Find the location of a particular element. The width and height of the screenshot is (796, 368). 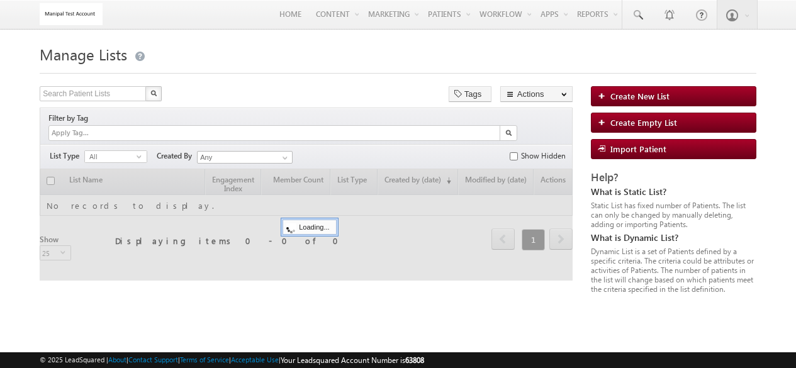

a: Contact Support is located at coordinates (153, 359).